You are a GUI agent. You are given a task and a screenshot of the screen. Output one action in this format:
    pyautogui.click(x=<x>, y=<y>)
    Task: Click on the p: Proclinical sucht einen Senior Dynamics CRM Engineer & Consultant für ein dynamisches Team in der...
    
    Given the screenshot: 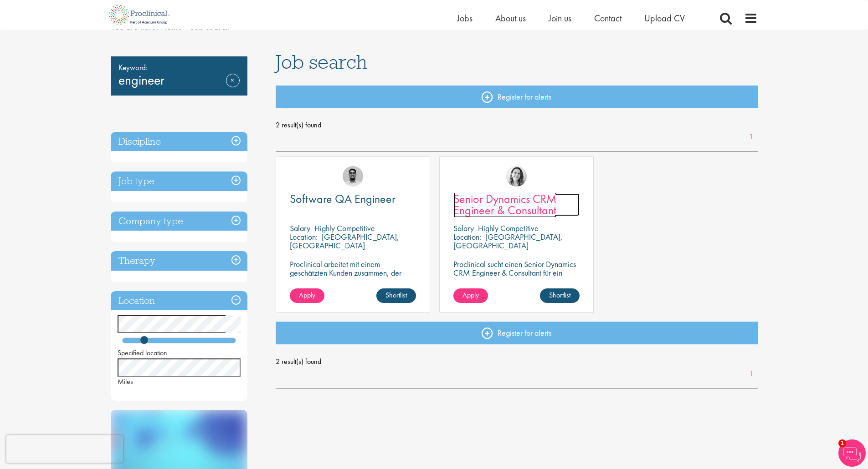 What is the action you would take?
    pyautogui.click(x=516, y=277)
    